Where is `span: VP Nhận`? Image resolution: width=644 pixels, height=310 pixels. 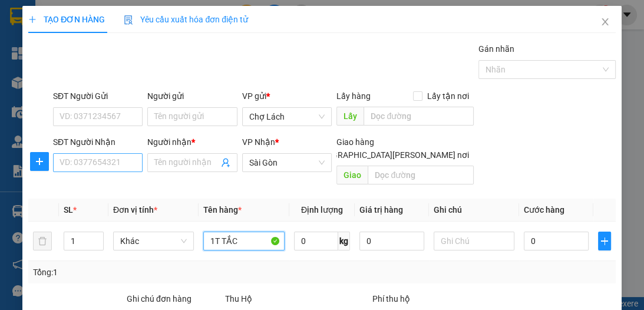
span: VP Nhận is located at coordinates (259, 142).